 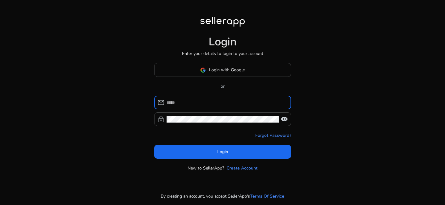 What do you see at coordinates (223, 53) in the screenshot?
I see `p: Enter your details to login to your account` at bounding box center [223, 53].